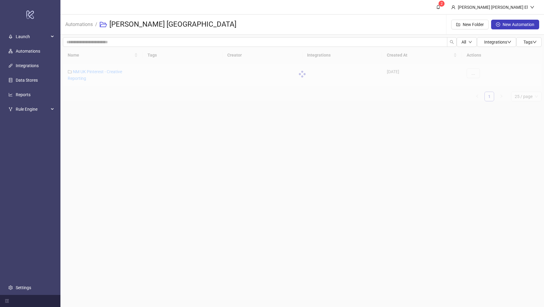  I want to click on button: Tagsdown, so click(528, 42).